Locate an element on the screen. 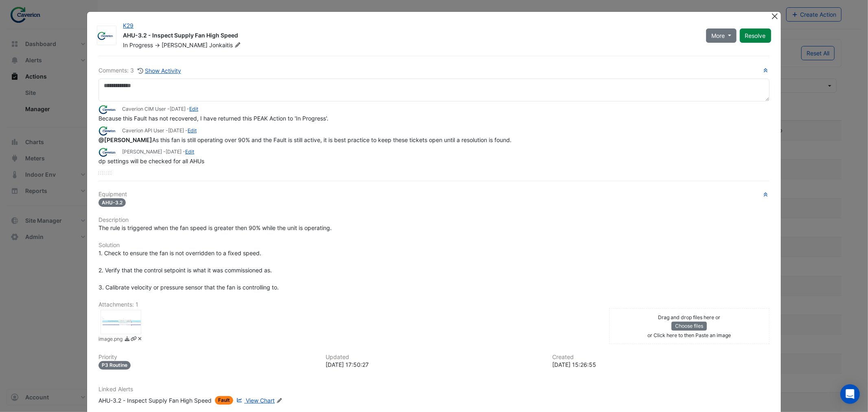 The width and height of the screenshot is (868, 412). button: Choose files is located at coordinates (689, 326).